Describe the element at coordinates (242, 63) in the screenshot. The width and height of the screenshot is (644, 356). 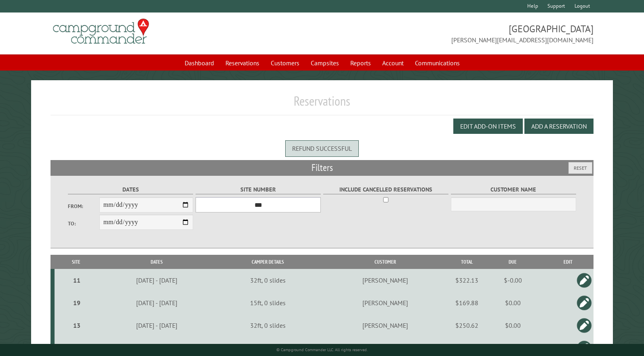
I see `a: Reservations` at that location.